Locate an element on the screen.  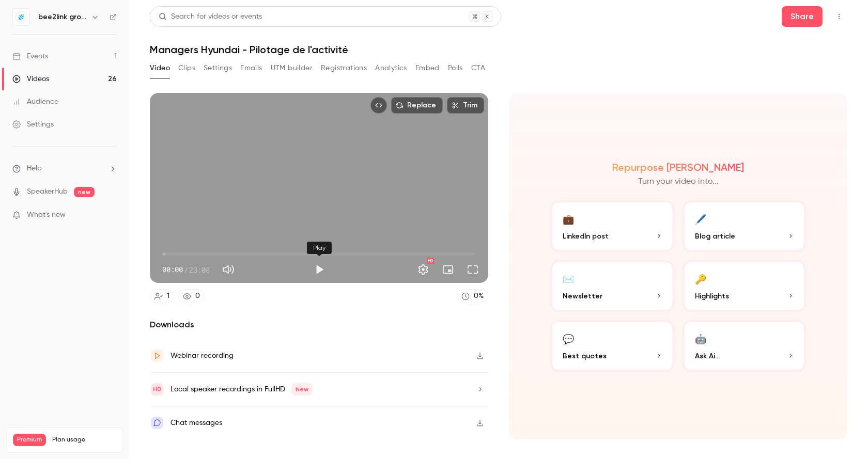
span: LinkedIn post is located at coordinates (586, 236).